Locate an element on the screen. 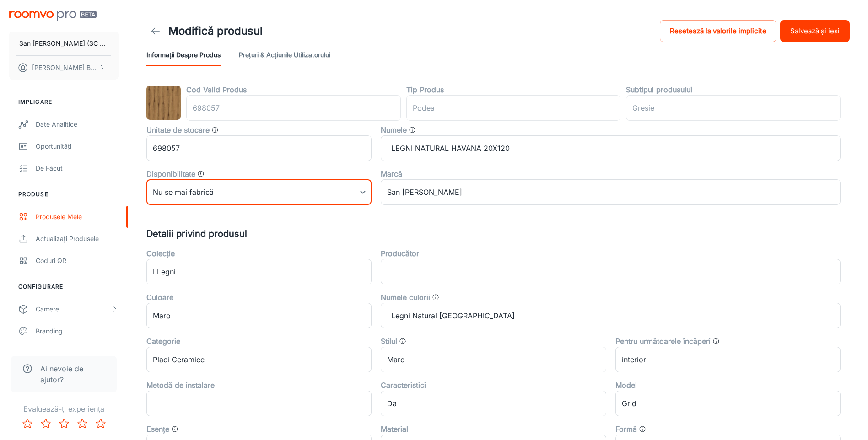  label: Formă is located at coordinates (626, 429).